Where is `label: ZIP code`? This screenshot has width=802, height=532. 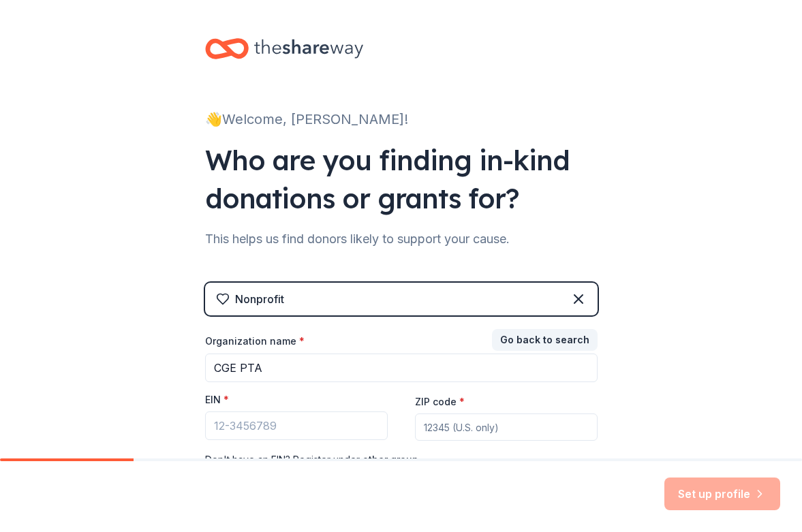
label: ZIP code is located at coordinates (440, 402).